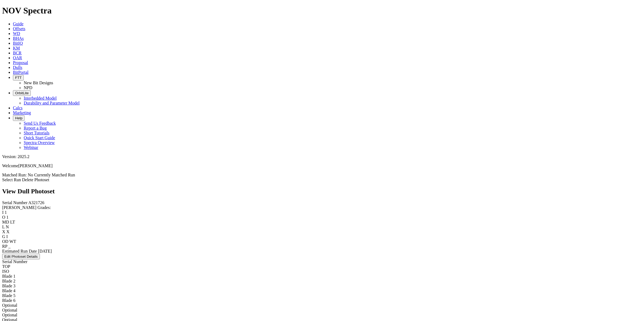  I want to click on a: KM, so click(16, 48).